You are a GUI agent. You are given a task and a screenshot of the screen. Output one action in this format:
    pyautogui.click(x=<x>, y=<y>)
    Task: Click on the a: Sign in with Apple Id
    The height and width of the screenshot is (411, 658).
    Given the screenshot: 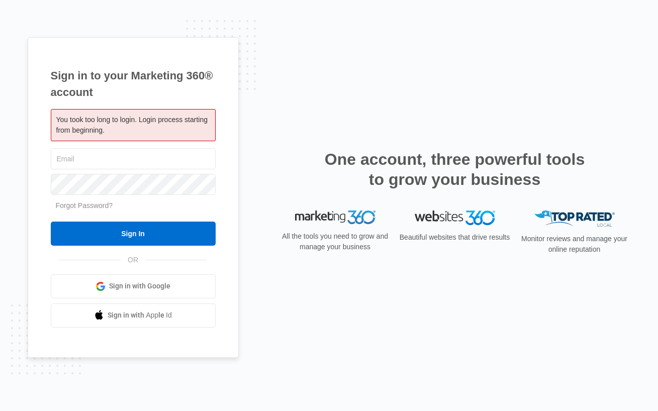 What is the action you would take?
    pyautogui.click(x=133, y=315)
    